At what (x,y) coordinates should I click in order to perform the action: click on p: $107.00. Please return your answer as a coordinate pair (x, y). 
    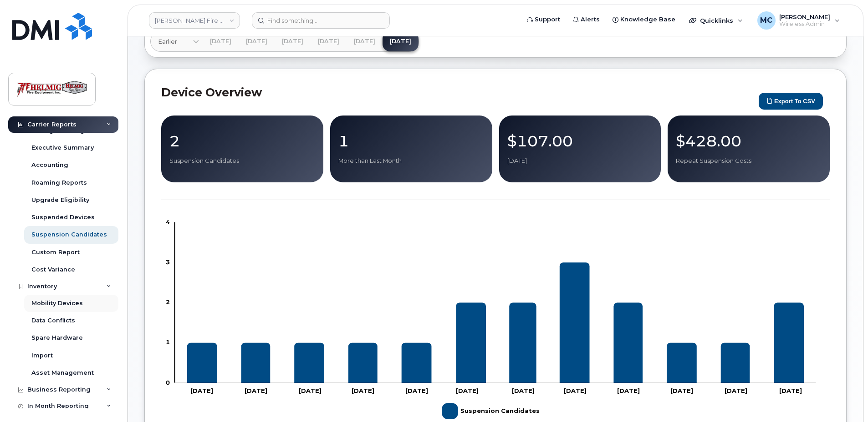
    Looking at the image, I should click on (580, 141).